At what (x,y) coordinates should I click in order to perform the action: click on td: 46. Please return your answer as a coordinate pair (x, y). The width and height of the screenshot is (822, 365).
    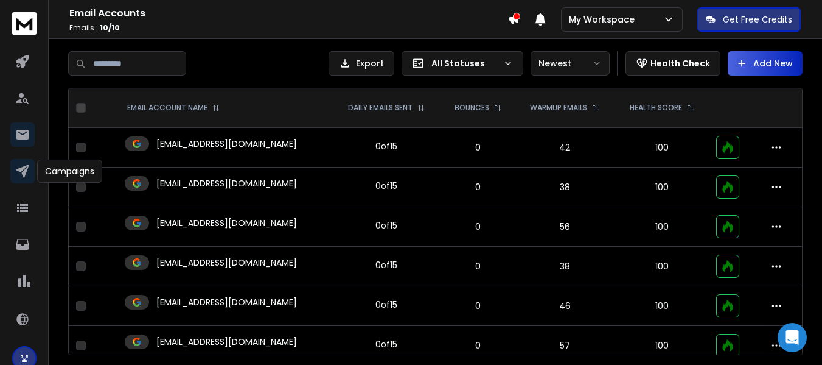
    Looking at the image, I should click on (565, 305).